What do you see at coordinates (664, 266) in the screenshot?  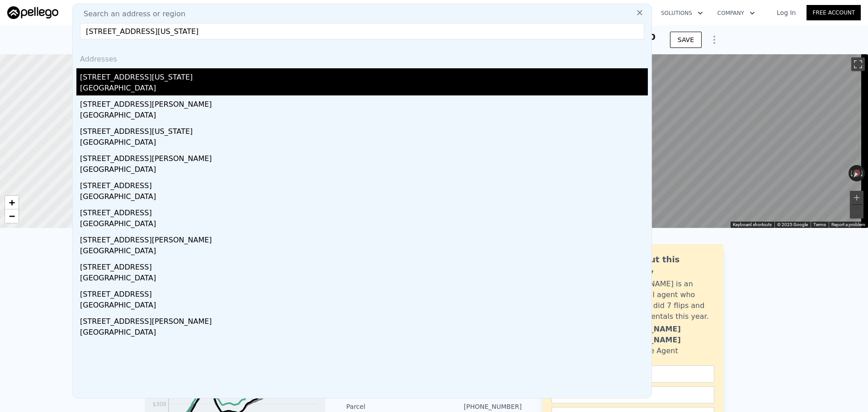 I see `div: Ask about this property` at bounding box center [664, 266].